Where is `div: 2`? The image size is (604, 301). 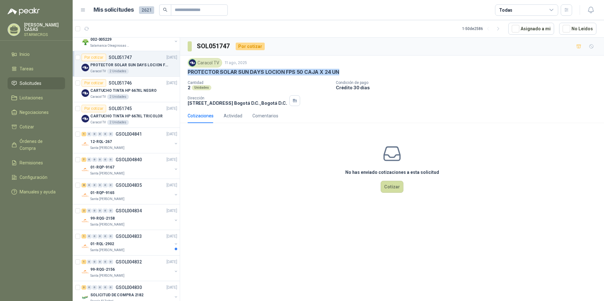 div: 2 is located at coordinates (84, 211).